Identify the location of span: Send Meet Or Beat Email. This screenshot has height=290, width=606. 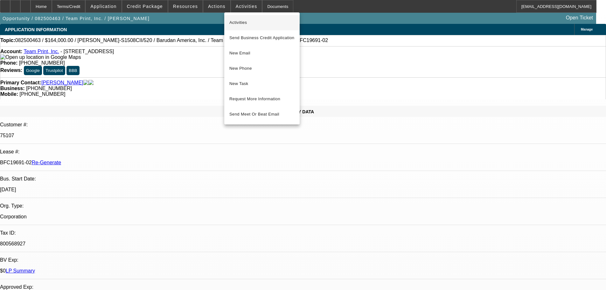
(262, 114).